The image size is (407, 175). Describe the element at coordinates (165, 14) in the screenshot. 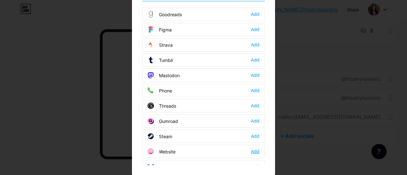

I see `div: Goodreads` at that location.